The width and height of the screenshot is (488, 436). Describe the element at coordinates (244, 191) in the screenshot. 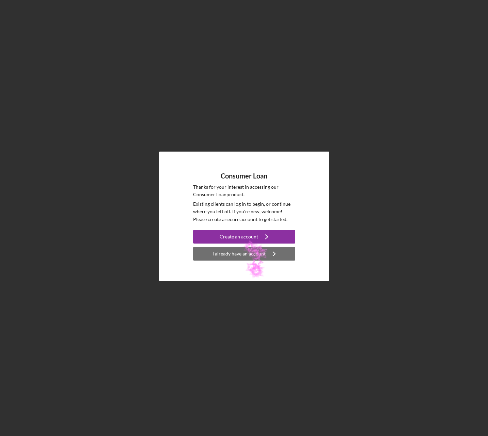

I see `p: Thanks for your interest in accessing our Consumer Loan product.` at that location.